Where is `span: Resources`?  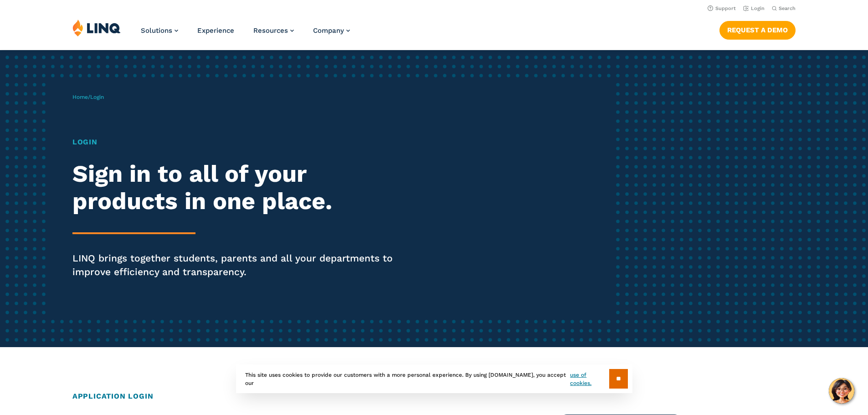
span: Resources is located at coordinates (271, 31).